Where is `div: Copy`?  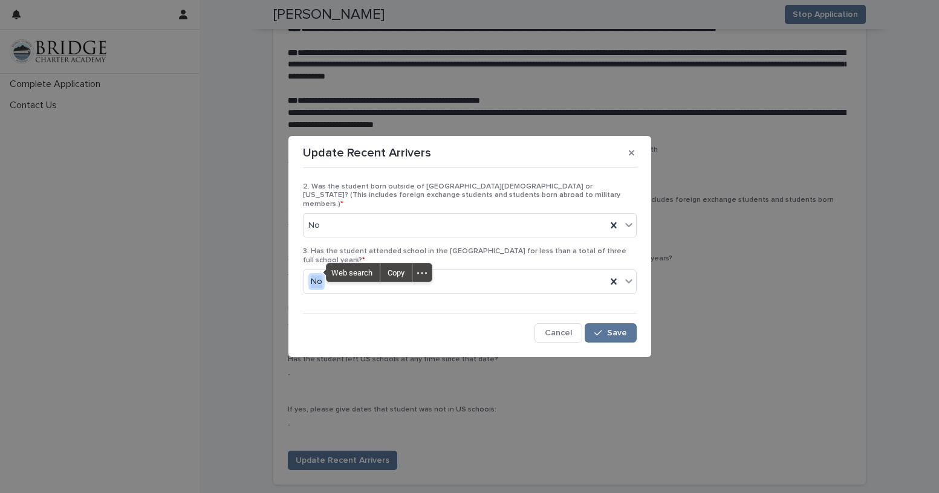 div: Copy is located at coordinates (396, 273).